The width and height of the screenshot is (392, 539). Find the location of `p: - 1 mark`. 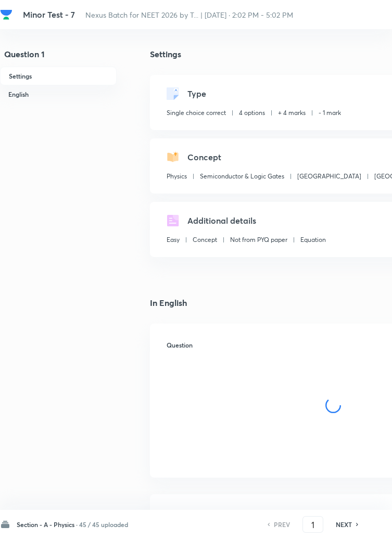

p: - 1 mark is located at coordinates (329, 113).